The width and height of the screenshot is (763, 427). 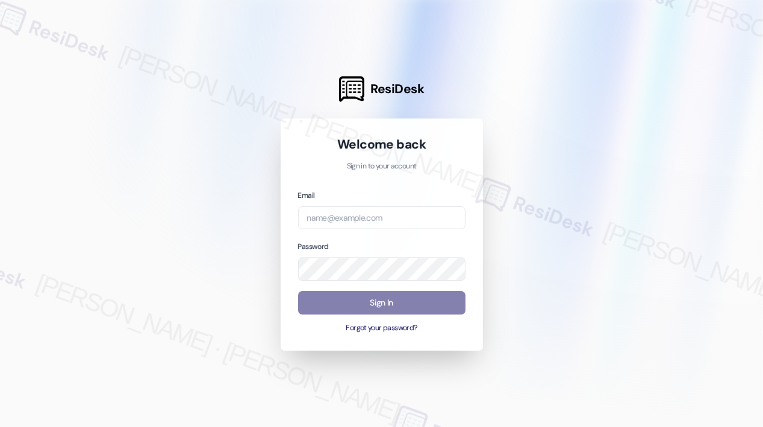 I want to click on p: Sign in to your account, so click(x=382, y=167).